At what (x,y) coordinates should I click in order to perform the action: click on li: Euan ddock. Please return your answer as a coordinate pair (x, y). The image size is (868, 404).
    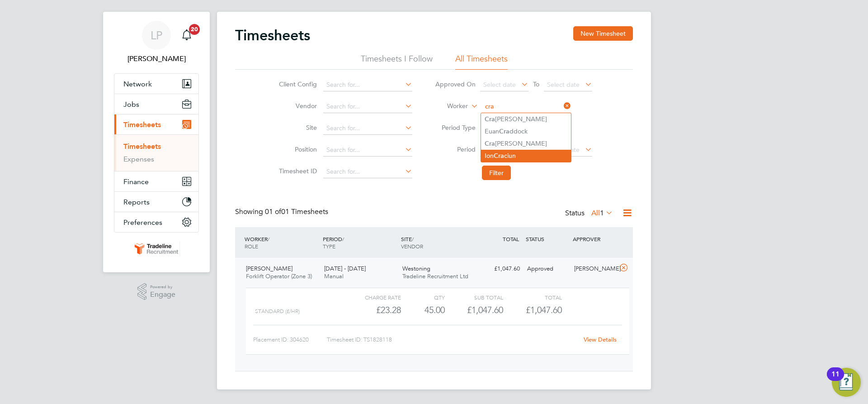
    Looking at the image, I should click on (525, 131).